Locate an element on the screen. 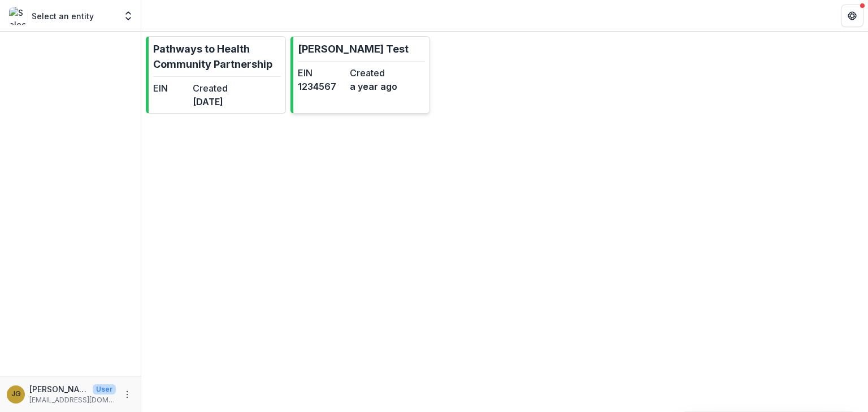 Image resolution: width=868 pixels, height=412 pixels. button: Get Help is located at coordinates (852, 16).